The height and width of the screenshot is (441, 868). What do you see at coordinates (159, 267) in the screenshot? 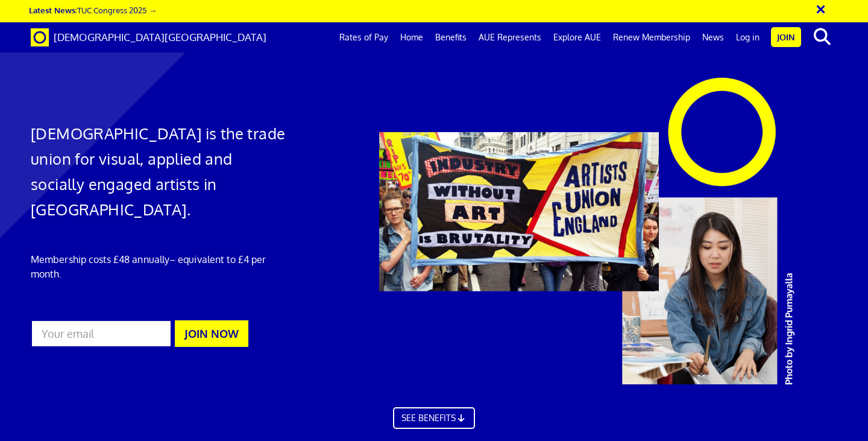
I see `p: Membership costs £48 annually – equivalent to £4 per month.` at bounding box center [159, 267].